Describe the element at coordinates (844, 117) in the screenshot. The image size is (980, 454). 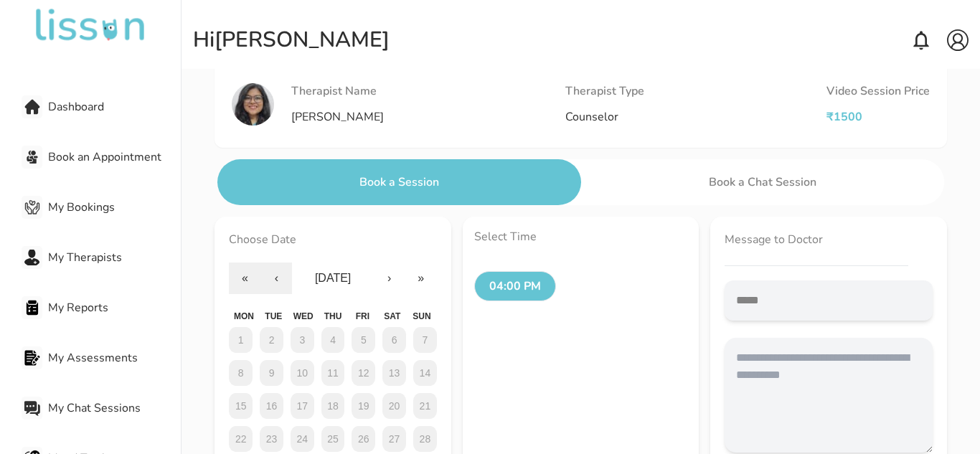
I see `div: ₹ 1500` at that location.